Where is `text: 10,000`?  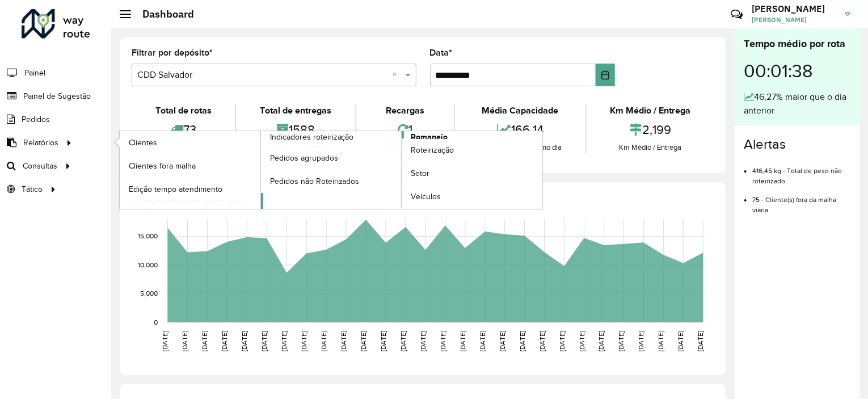 text: 10,000 is located at coordinates (148, 264).